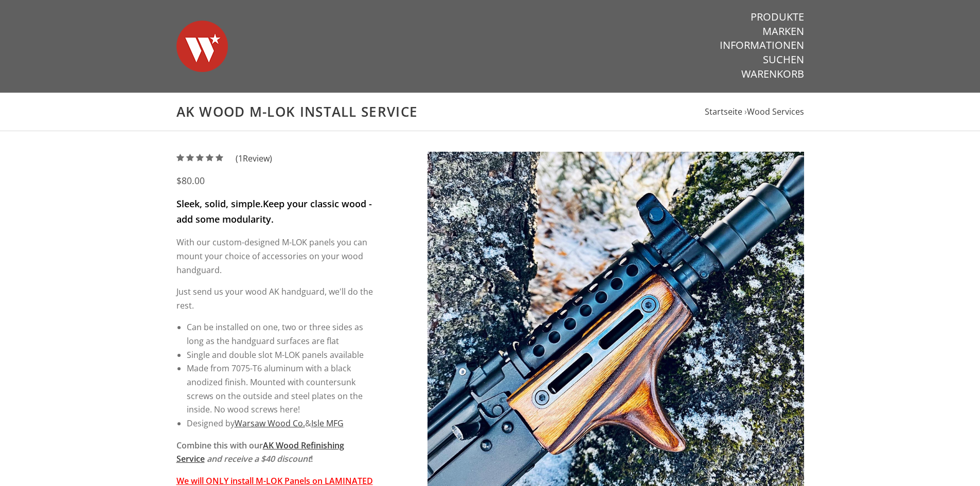 This screenshot has width=980, height=486. Describe the element at coordinates (280, 334) in the screenshot. I see `li: Can be installed on one, two or three sides as long as the handguard surfaces are flat` at that location.